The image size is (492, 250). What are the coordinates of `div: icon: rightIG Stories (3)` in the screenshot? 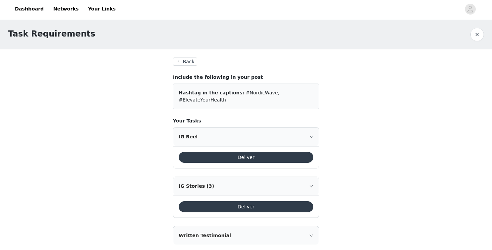 It's located at (246, 186).